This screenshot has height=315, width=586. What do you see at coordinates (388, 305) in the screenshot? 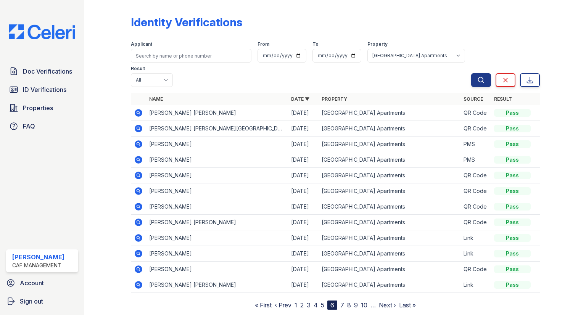
I see `a: Next ›` at bounding box center [388, 305].